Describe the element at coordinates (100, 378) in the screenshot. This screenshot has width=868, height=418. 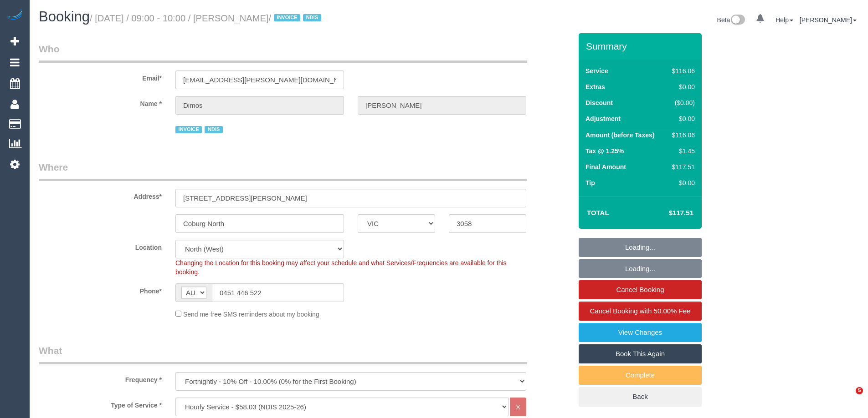
I see `label: Frequency *` at that location.